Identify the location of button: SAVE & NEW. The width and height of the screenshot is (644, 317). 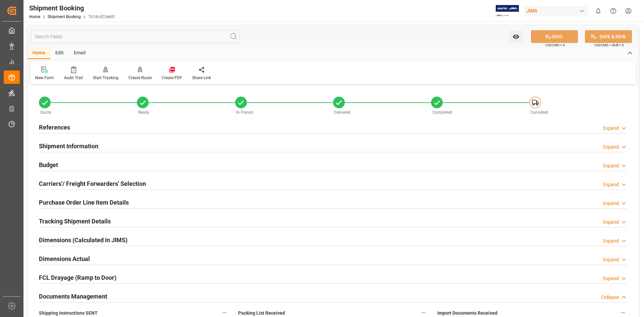
(608, 36).